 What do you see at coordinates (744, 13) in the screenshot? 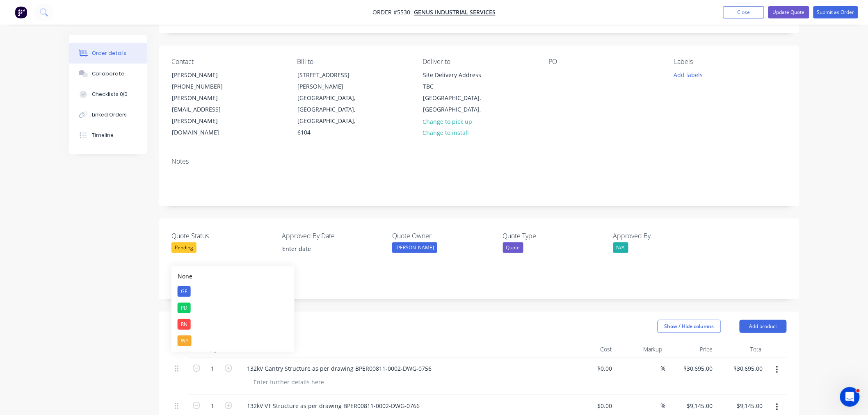
I see `button: Close` at bounding box center [744, 13].